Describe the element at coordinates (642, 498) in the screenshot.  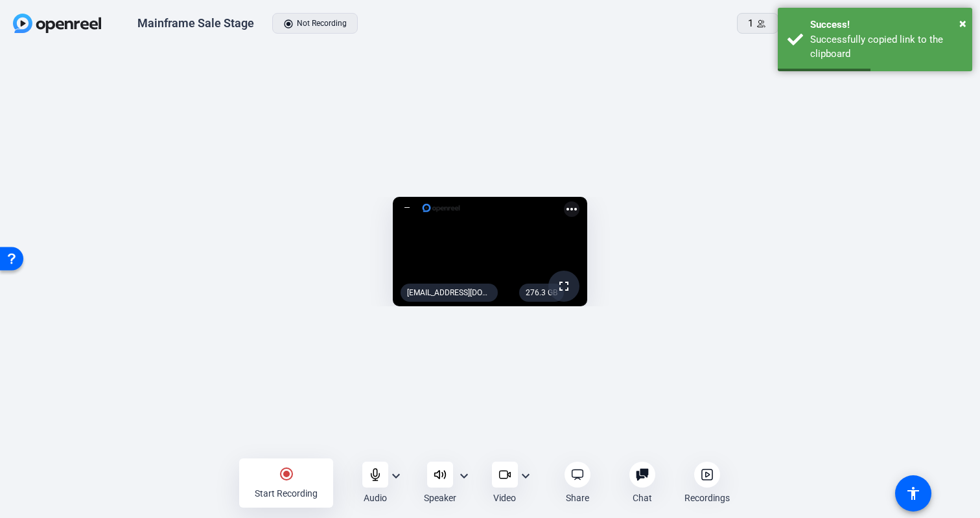
I see `div: Chat` at that location.